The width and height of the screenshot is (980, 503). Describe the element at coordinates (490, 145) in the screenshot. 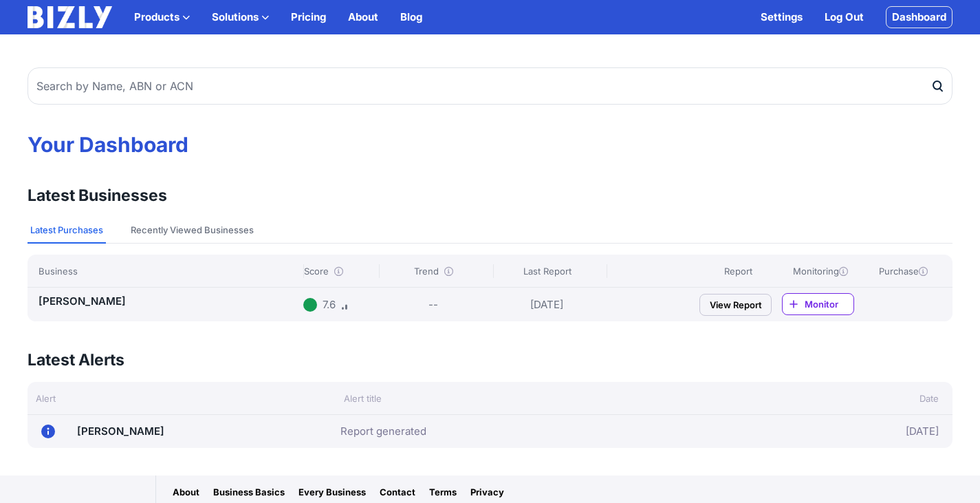

I see `h1: Your Dashboard` at that location.